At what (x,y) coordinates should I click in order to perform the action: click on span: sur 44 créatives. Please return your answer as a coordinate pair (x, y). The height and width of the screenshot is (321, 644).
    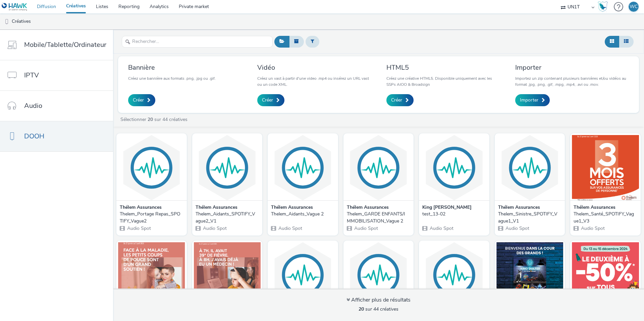
    Looking at the image, I should click on (378, 309).